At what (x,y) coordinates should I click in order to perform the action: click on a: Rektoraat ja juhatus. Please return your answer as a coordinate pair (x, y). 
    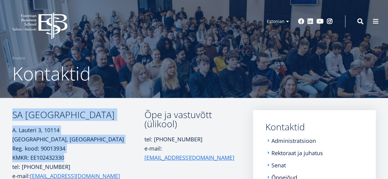
    Looking at the image, I should click on (297, 153).